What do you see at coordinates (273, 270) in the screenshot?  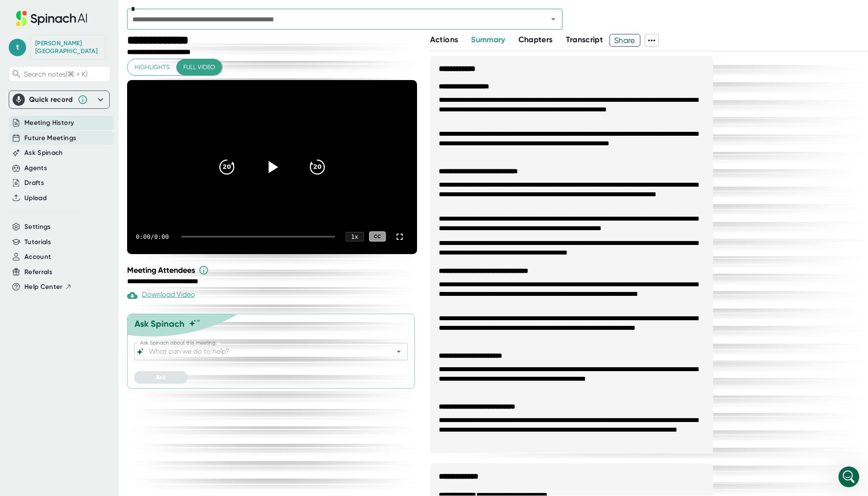 I see `div: Meeting Attendees` at bounding box center [273, 270].